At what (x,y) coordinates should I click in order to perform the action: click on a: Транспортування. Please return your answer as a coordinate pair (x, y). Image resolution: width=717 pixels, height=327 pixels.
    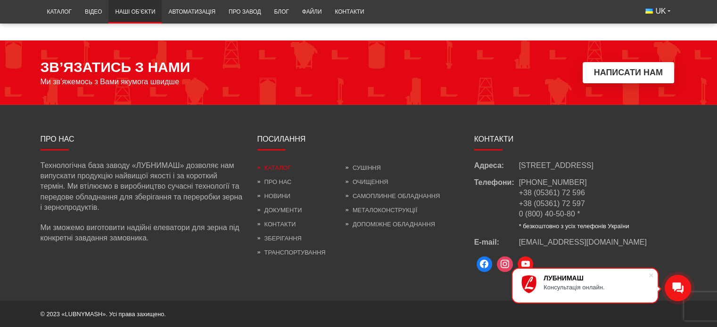
    Looking at the image, I should click on (291, 253).